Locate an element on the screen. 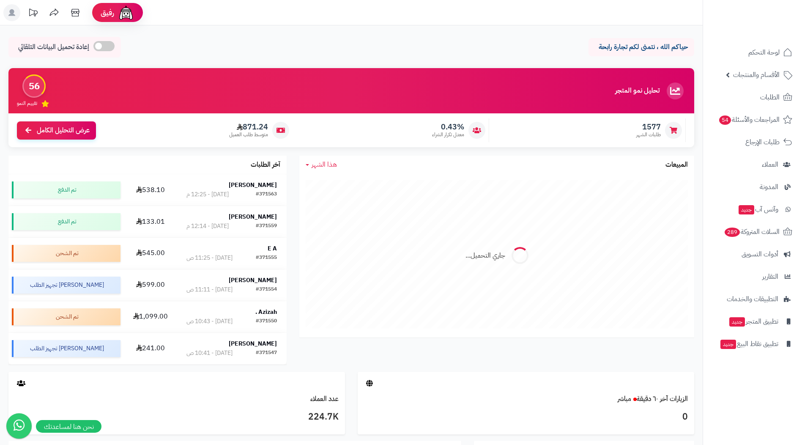  h3: 224.7K is located at coordinates (177, 417).